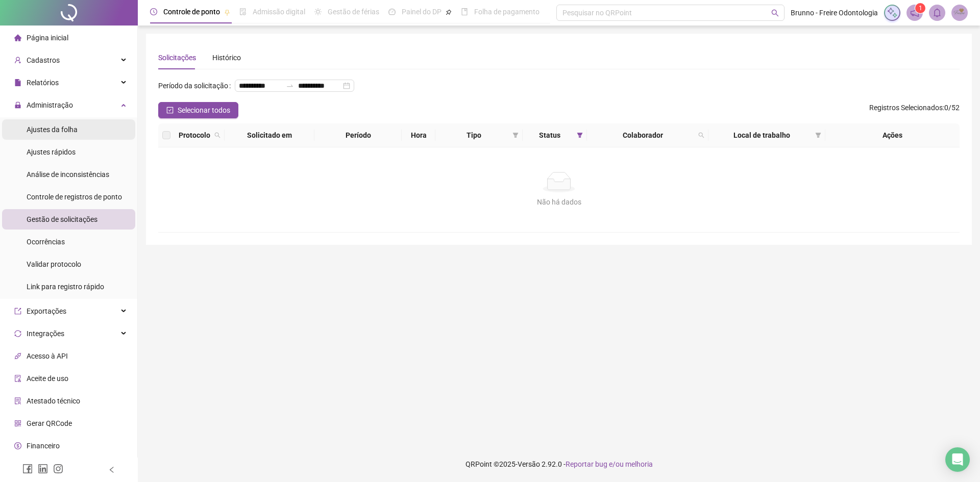 This screenshot has height=482, width=980. I want to click on img: 21297, so click(959, 13).